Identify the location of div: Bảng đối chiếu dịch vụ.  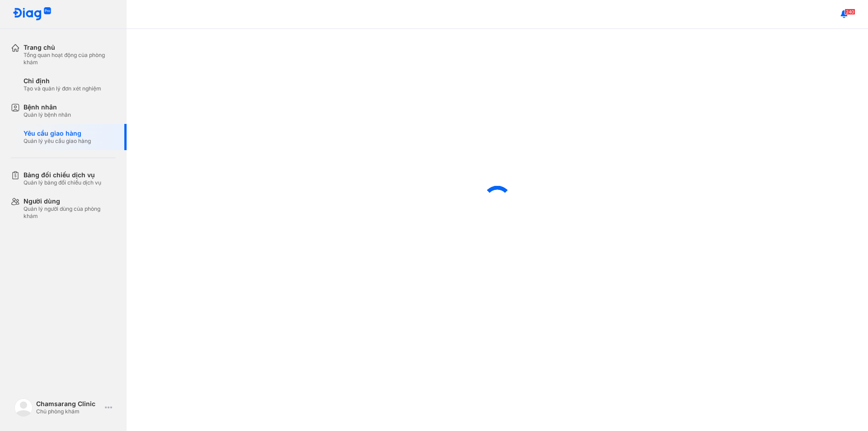
(62, 175).